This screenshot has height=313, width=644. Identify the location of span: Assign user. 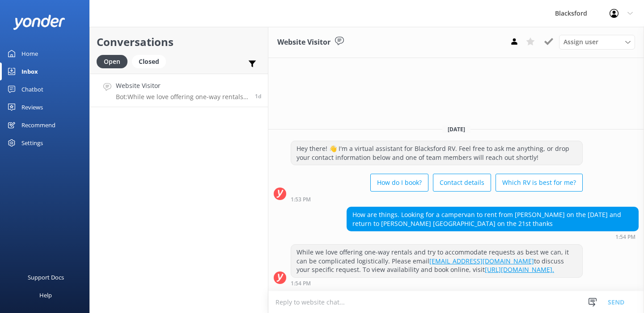
(581, 42).